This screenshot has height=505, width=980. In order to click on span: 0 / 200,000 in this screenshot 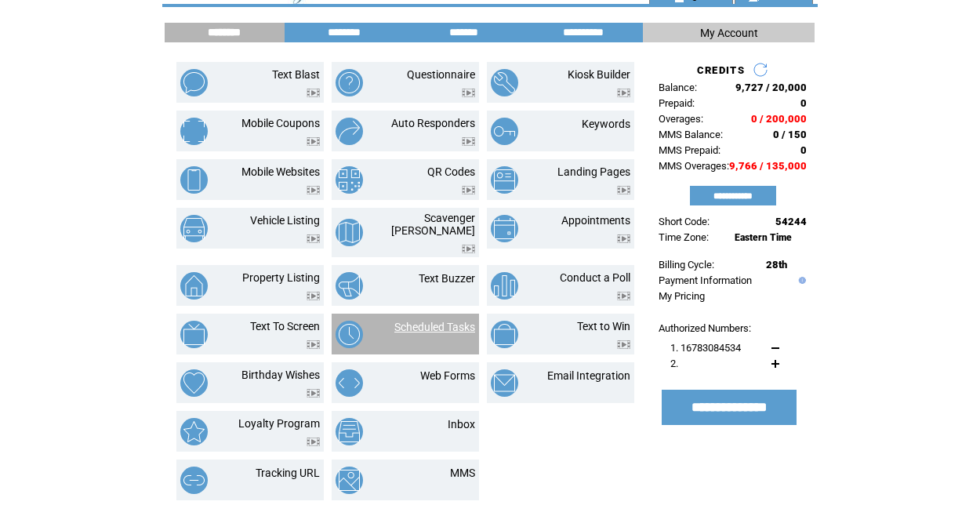, I will do `click(778, 118)`.